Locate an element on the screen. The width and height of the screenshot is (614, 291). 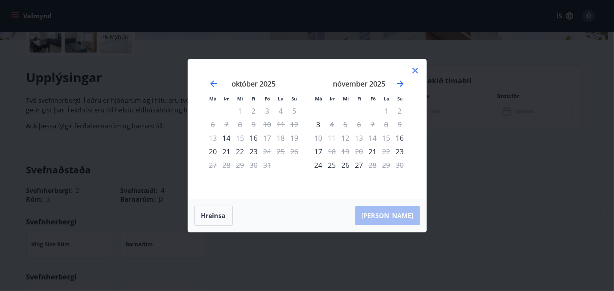
td: sunnudagur, 23. nóvember 2025 is located at coordinates (400, 152).